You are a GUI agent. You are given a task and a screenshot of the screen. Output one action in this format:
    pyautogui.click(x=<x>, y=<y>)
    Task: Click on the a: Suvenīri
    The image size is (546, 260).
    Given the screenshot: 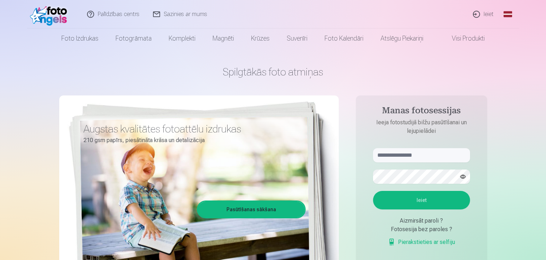 What is the action you would take?
    pyautogui.click(x=297, y=39)
    